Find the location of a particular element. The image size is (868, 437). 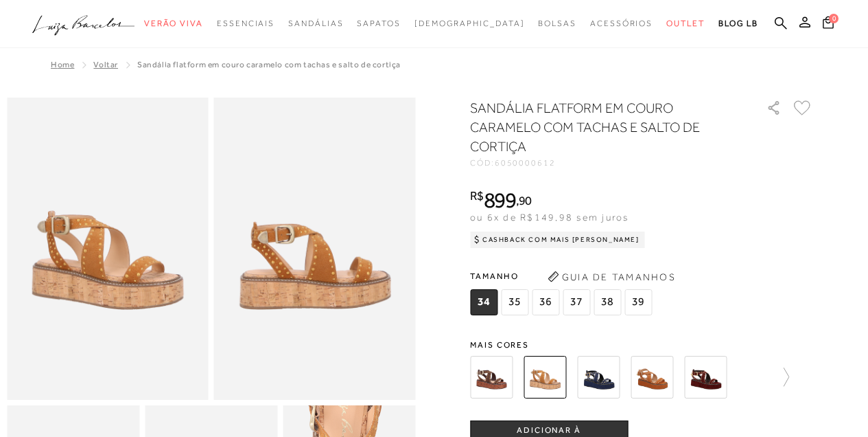

span: Acessórios is located at coordinates (621, 23).